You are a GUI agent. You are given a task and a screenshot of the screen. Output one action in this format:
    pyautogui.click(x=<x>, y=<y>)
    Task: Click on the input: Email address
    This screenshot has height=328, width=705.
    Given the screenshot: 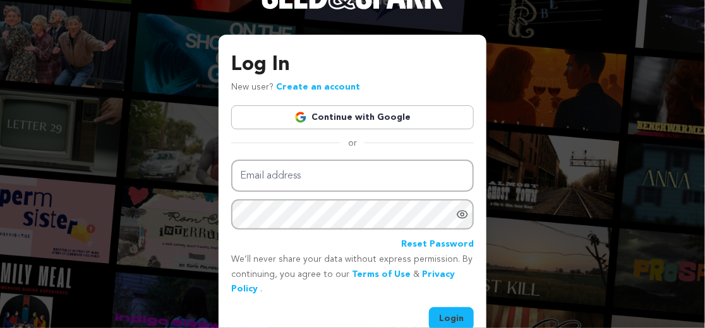 What is the action you would take?
    pyautogui.click(x=352, y=176)
    